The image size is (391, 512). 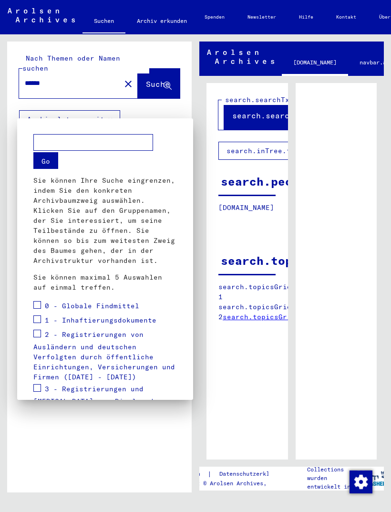 I want to click on img: Zustimmung ändern, so click(x=361, y=482).